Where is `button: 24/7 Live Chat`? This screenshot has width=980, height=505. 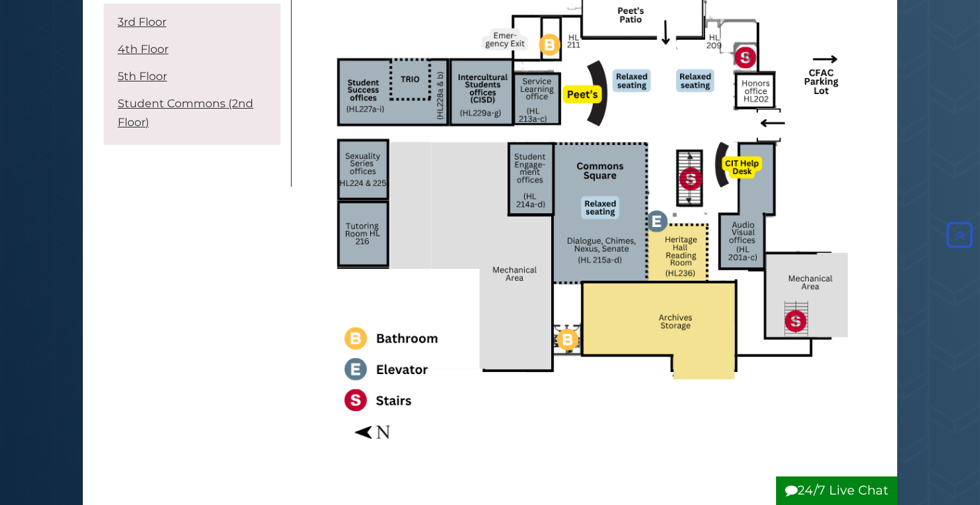
button: 24/7 Live Chat is located at coordinates (837, 490).